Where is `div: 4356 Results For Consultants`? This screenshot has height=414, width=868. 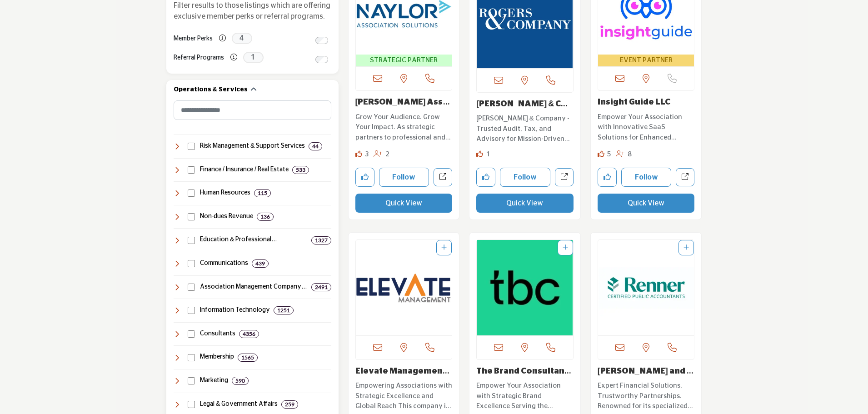 div: 4356 Results For Consultants is located at coordinates (249, 334).